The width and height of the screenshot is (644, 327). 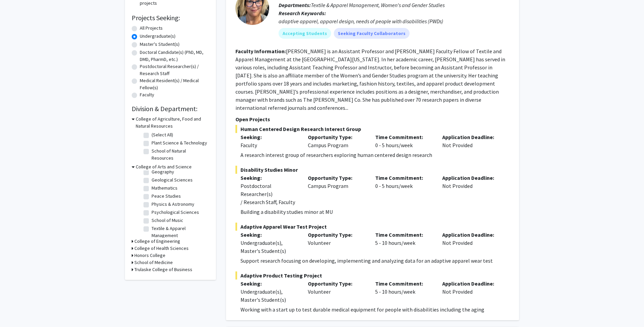 I want to click on label: All Projects, so click(x=151, y=28).